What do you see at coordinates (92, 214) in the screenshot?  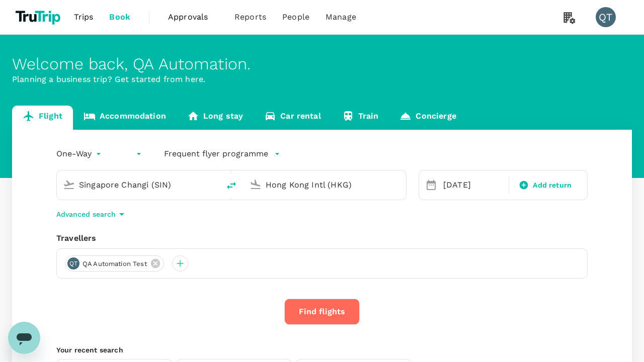 I see `button: Advanced search` at bounding box center [92, 214].